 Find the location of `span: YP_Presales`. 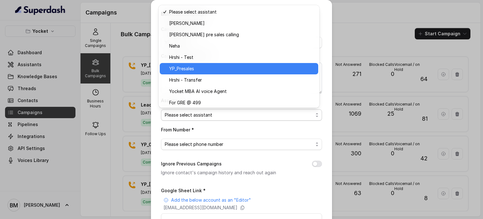

span: YP_Presales is located at coordinates (242, 69).